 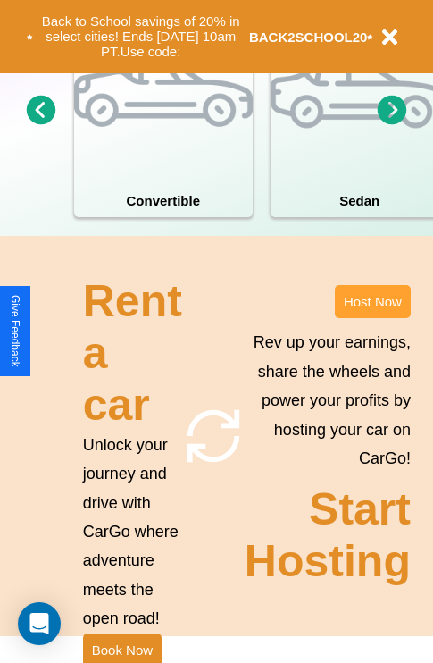 What do you see at coordinates (39, 624) in the screenshot?
I see `div: Open Intercom Messenger` at bounding box center [39, 624].